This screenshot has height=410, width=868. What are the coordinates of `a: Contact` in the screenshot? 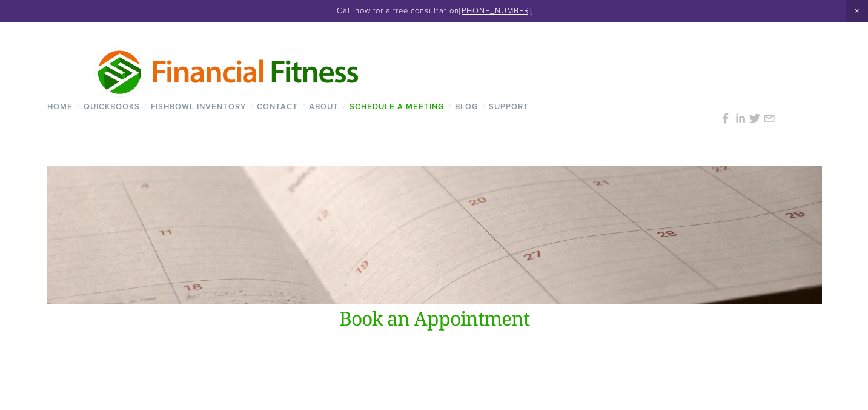 It's located at (277, 106).